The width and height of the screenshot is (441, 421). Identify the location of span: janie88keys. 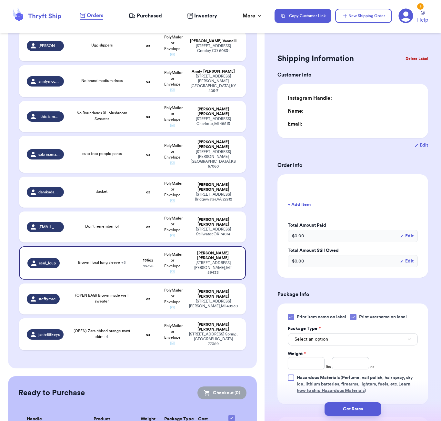
(49, 334).